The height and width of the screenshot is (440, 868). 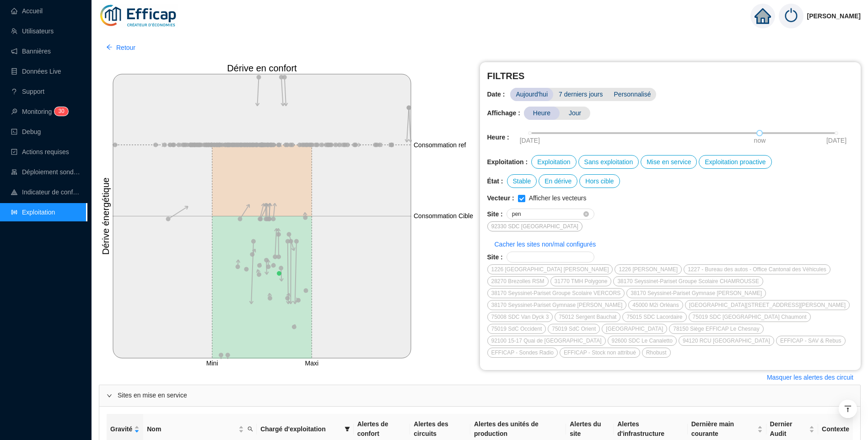 I want to click on span: expanded, so click(x=110, y=395).